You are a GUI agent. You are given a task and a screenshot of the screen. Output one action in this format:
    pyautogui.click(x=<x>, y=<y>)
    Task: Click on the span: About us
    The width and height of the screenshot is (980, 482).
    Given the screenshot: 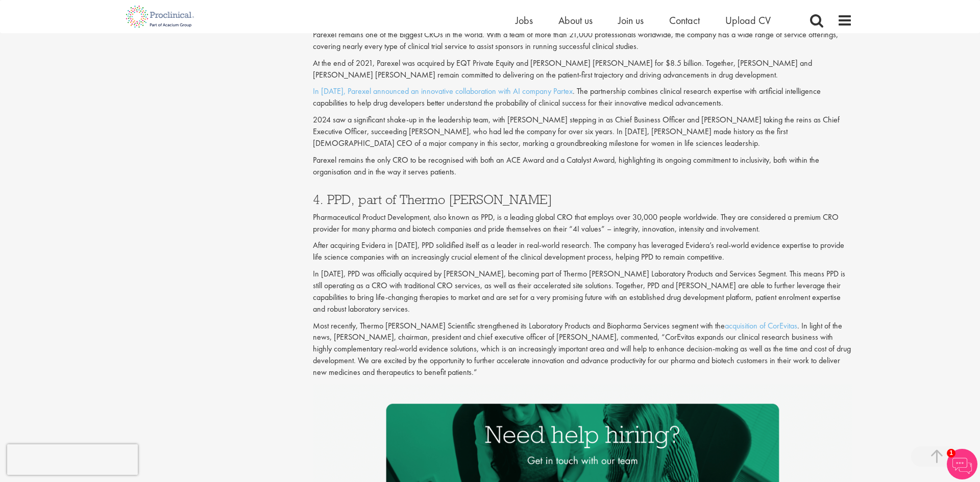 What is the action you would take?
    pyautogui.click(x=575, y=20)
    